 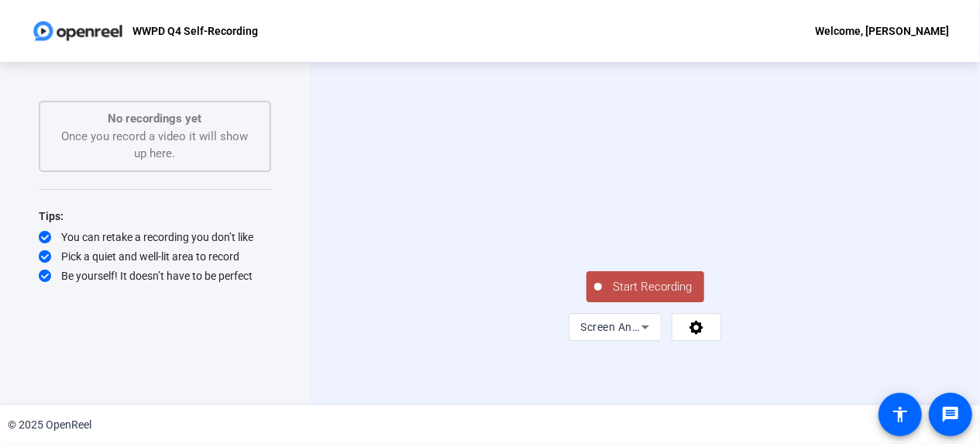 What do you see at coordinates (631, 327) in the screenshot?
I see `span: Screen And Camera` at bounding box center [631, 327].